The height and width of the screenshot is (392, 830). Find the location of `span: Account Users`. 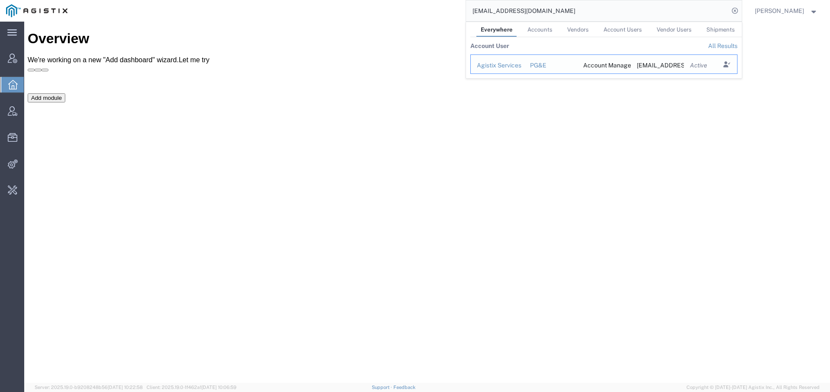

span: Account Users is located at coordinates (623, 29).